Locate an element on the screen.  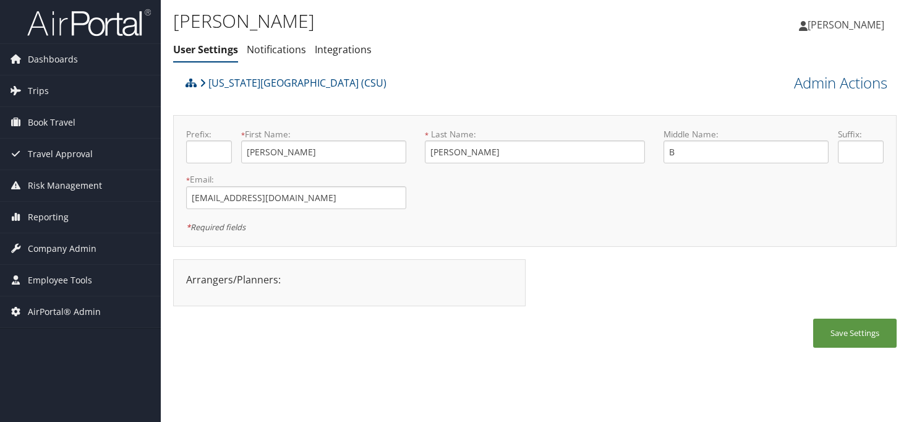
div: Arrangers/Planners: is located at coordinates (349, 279).